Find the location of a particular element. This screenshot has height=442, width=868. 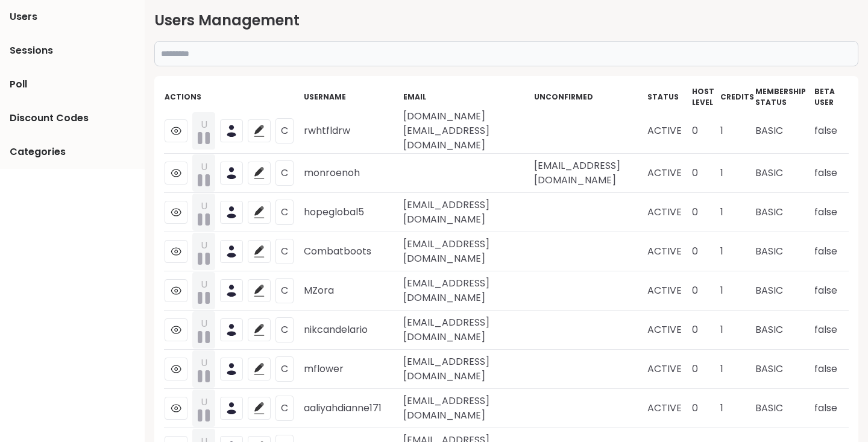

span: Discount Codes is located at coordinates (49, 118).